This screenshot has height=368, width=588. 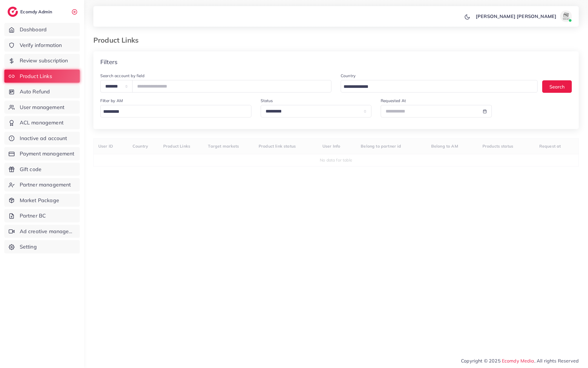 What do you see at coordinates (41, 45) in the screenshot?
I see `span: Verify information` at bounding box center [41, 45].